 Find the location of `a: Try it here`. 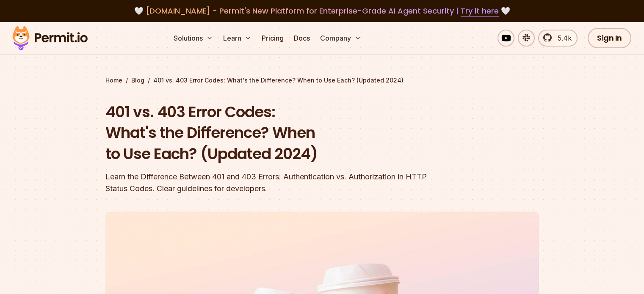

a: Try it here is located at coordinates (480, 11).